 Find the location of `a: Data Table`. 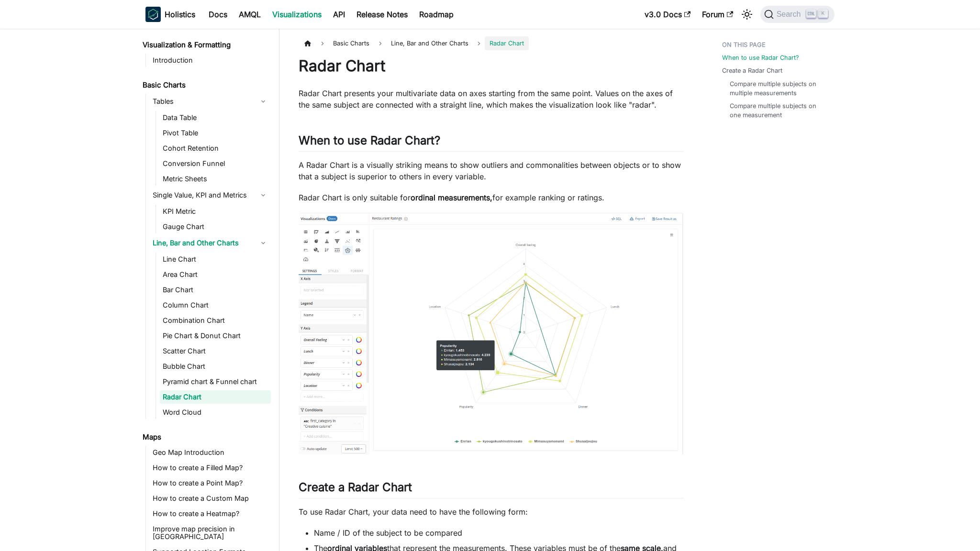

a: Data Table is located at coordinates (215, 118).